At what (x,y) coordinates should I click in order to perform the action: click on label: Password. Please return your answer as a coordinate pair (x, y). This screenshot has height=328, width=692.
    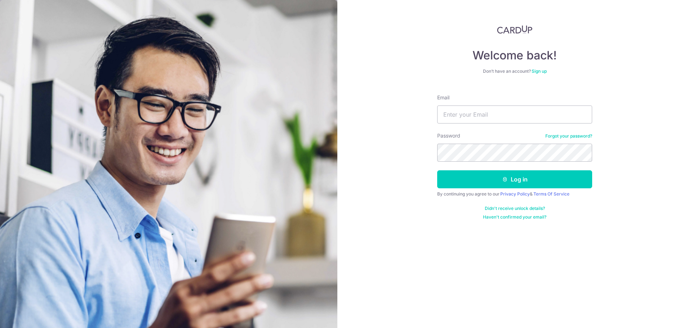
    Looking at the image, I should click on (449, 136).